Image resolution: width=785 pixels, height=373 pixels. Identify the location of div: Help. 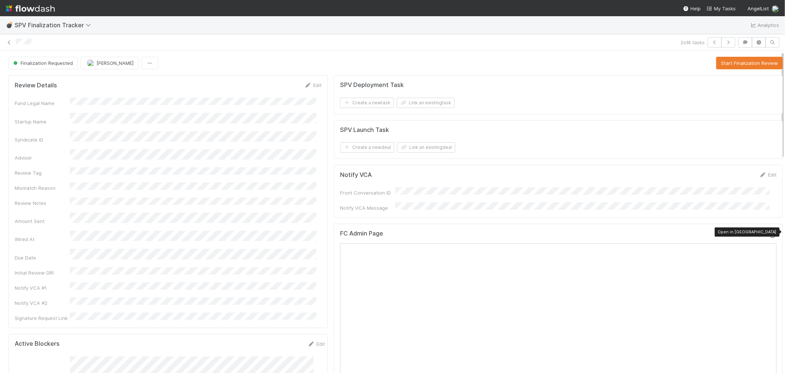
(692, 8).